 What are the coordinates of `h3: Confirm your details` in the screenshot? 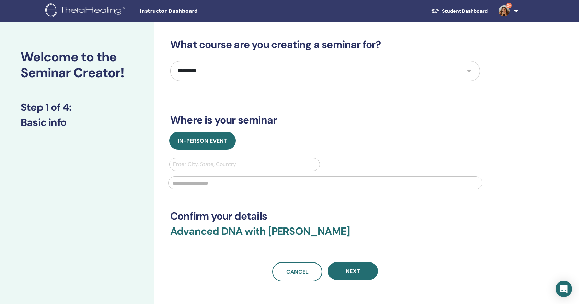 It's located at (325, 216).